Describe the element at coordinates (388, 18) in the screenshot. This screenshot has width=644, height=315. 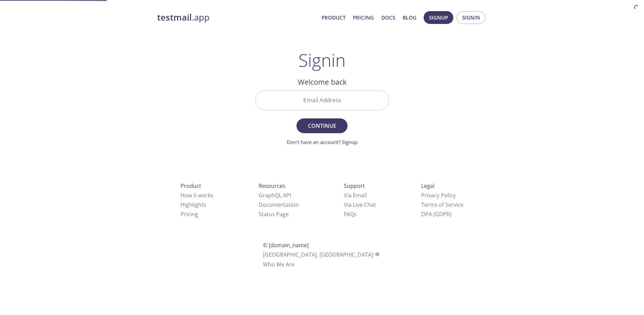
I see `a: Docs` at that location.